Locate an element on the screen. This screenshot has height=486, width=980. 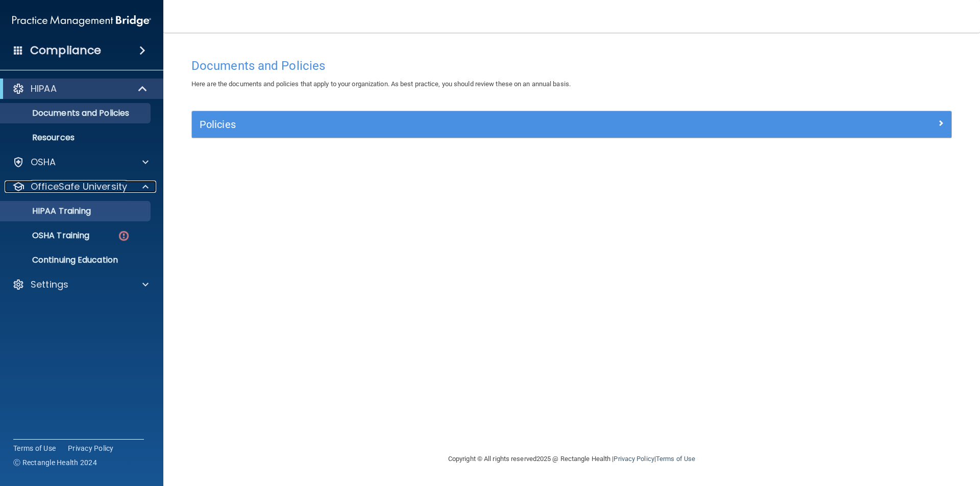
a: OfficeSafe University is located at coordinates (80, 186).